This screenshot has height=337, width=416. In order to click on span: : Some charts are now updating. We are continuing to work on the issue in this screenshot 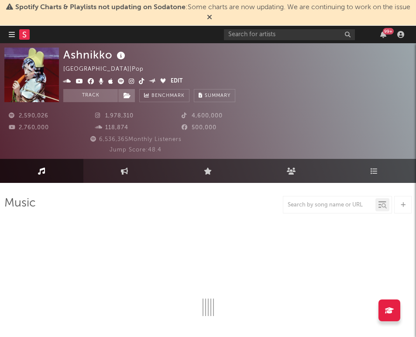, I will do `click(213, 7)`.